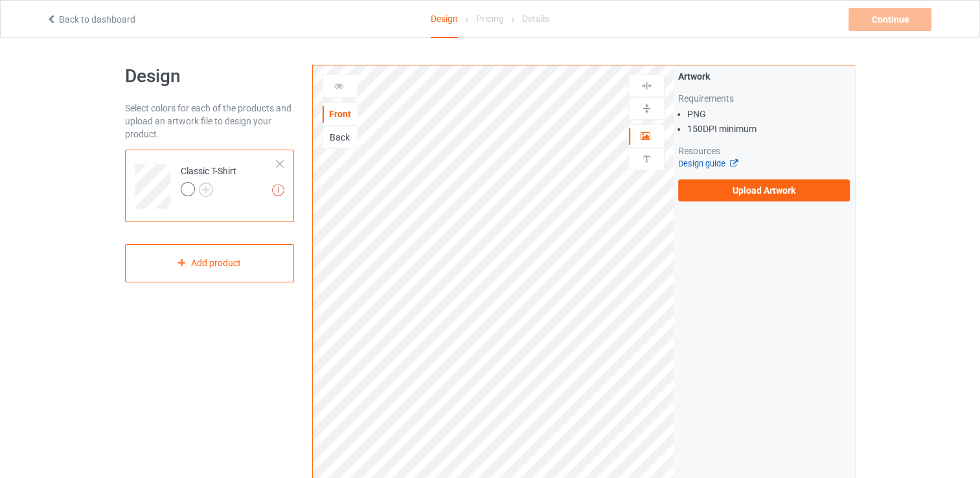 The height and width of the screenshot is (478, 980). I want to click on label: Upload Artwork, so click(764, 191).